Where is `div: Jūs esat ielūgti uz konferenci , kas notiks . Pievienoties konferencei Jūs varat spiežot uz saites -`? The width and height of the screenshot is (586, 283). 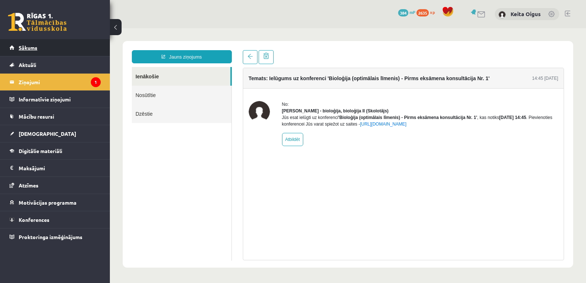 div: Jūs esat ielūgti uz konferenci , kas notiks . Pievienoties konferencei Jūs varat spiežot uz saites - is located at coordinates (310, 93).